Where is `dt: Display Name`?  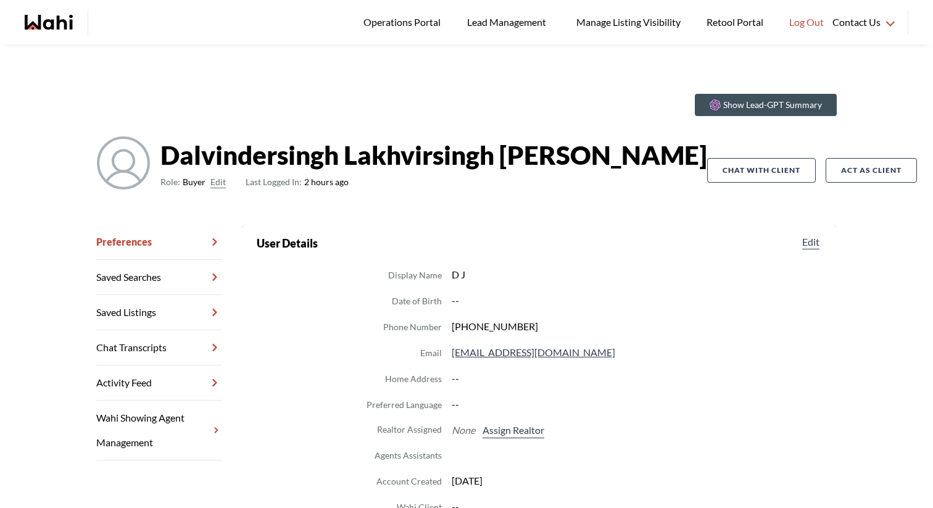 dt: Display Name is located at coordinates (415, 275).